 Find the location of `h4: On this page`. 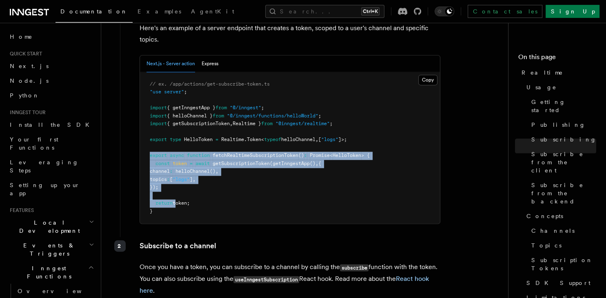

h4: On this page is located at coordinates (557, 59).